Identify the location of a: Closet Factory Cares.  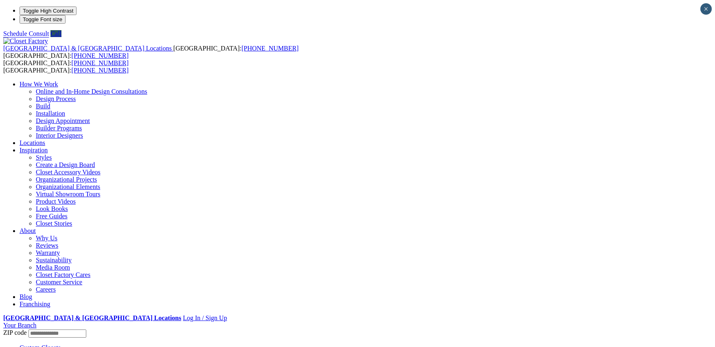
(63, 274).